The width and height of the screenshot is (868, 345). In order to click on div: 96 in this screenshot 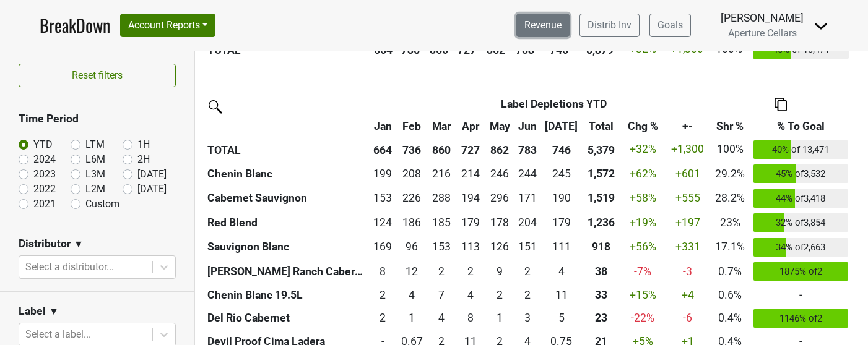, I will do `click(412, 247)`.